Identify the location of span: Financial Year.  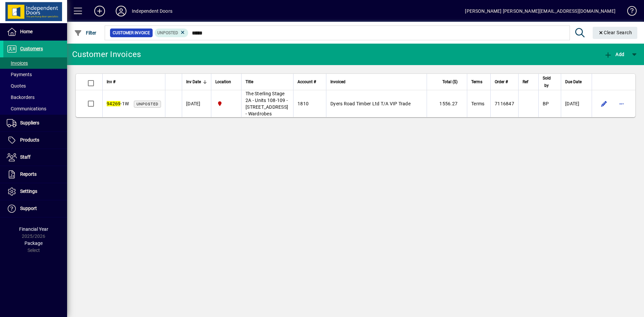
(33, 229).